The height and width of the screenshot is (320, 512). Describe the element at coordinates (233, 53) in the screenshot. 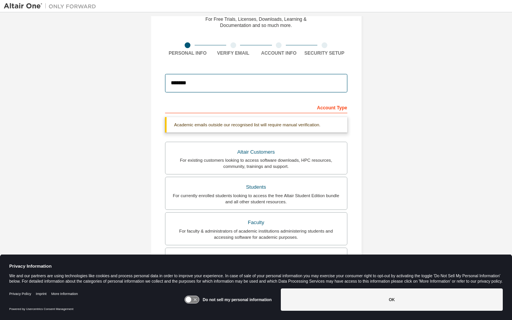

I see `div: Verify Email` at that location.